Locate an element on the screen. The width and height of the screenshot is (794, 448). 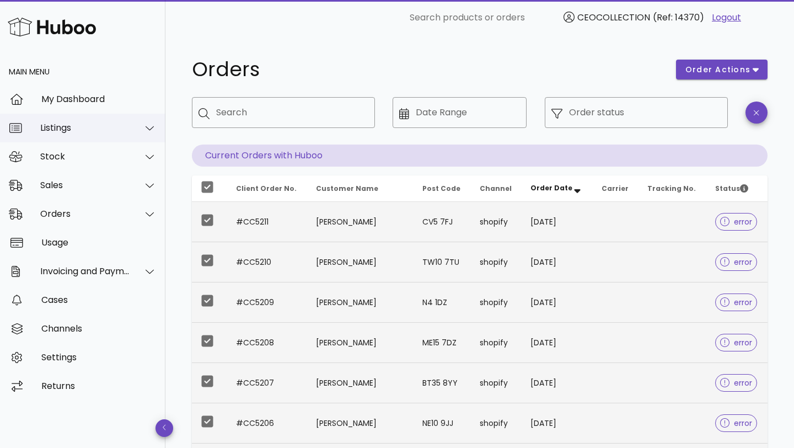
div: Settings is located at coordinates (99, 357).